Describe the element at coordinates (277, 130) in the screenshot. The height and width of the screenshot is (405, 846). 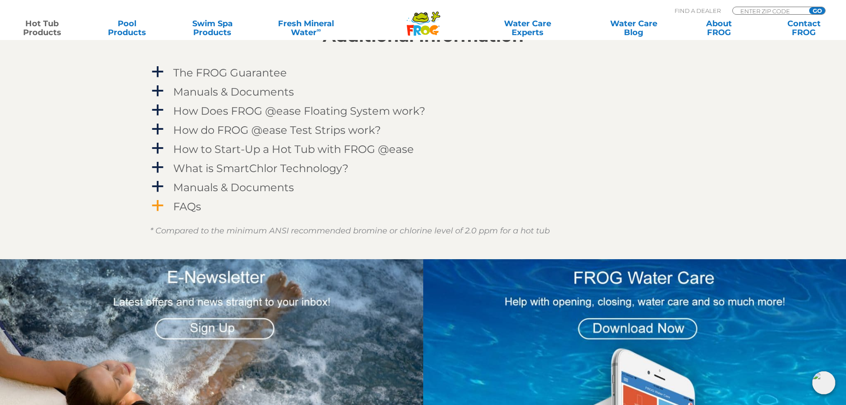
I see `h4: How do FROG @ease Test Strips work?` at that location.